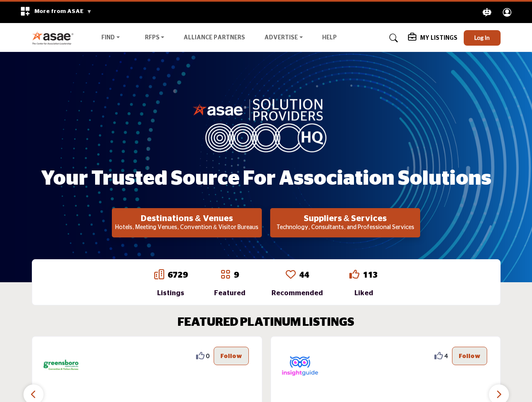 This screenshot has width=532, height=402. Describe the element at coordinates (354, 275) in the screenshot. I see `i: Go to Liked` at that location.